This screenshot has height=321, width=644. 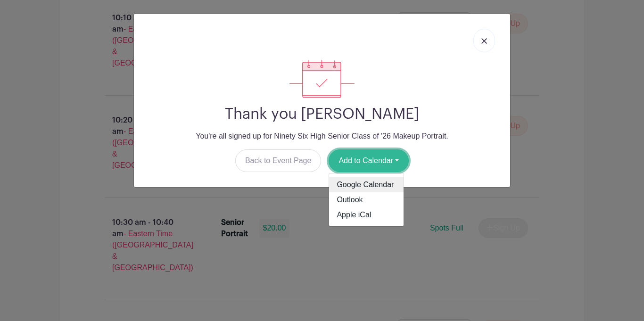 I want to click on a: Back to Event Page, so click(x=278, y=160).